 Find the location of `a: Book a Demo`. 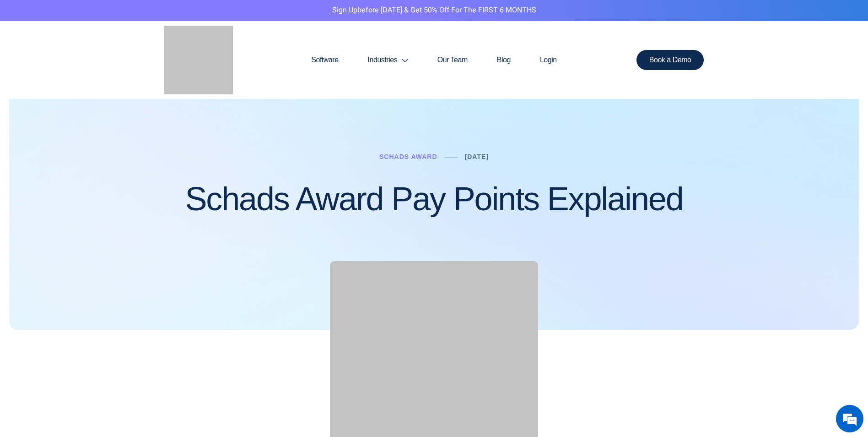

a: Book a Demo is located at coordinates (670, 60).